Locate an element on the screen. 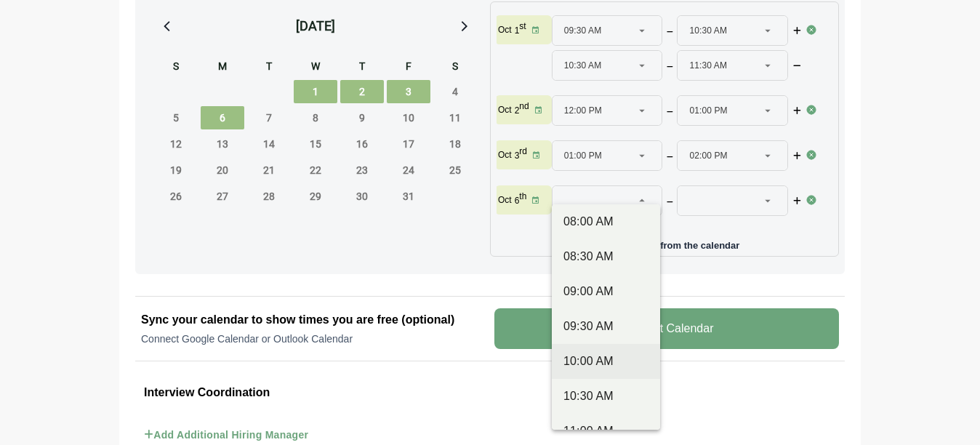  div: 09:30 AM is located at coordinates (606, 327).